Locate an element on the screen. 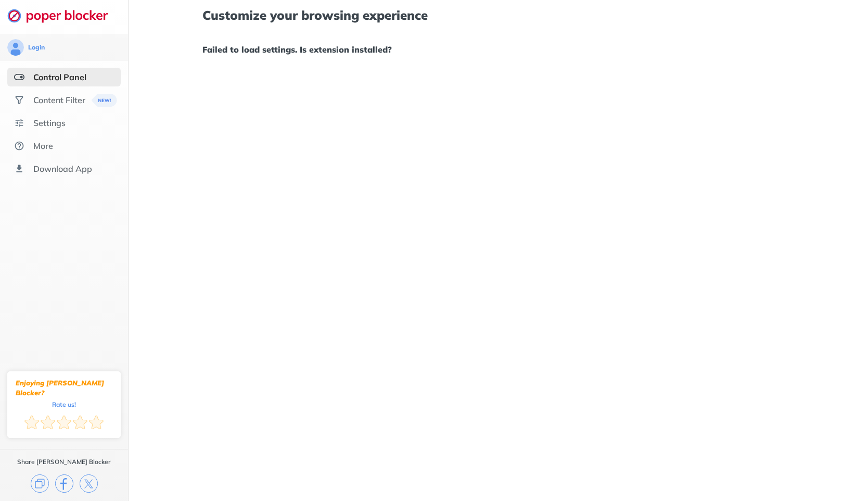  img: avatar.svg is located at coordinates (16, 47).